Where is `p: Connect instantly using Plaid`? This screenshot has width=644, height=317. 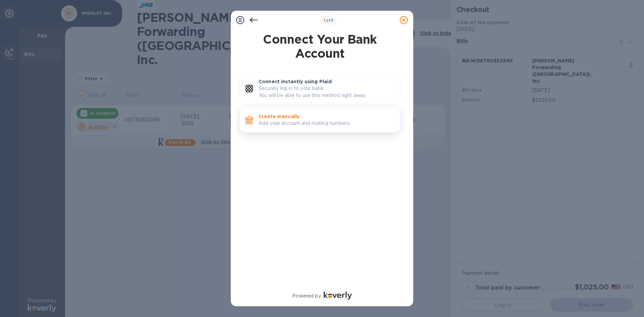 p: Connect instantly using Plaid is located at coordinates (327, 81).